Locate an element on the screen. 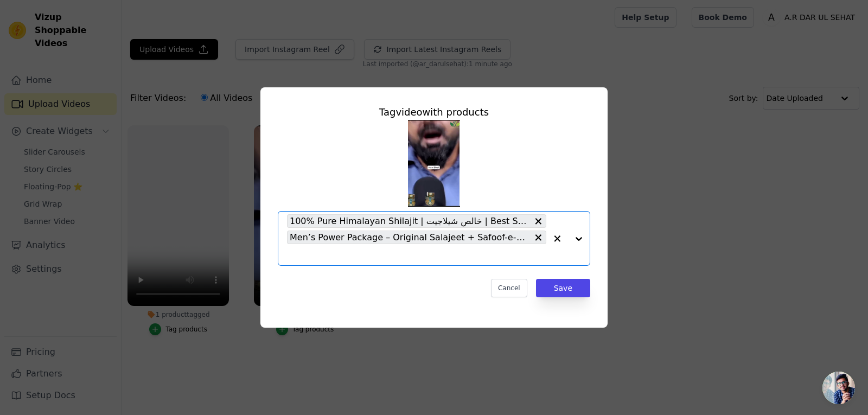 This screenshot has width=868, height=415. button: Cancel is located at coordinates (509, 288).